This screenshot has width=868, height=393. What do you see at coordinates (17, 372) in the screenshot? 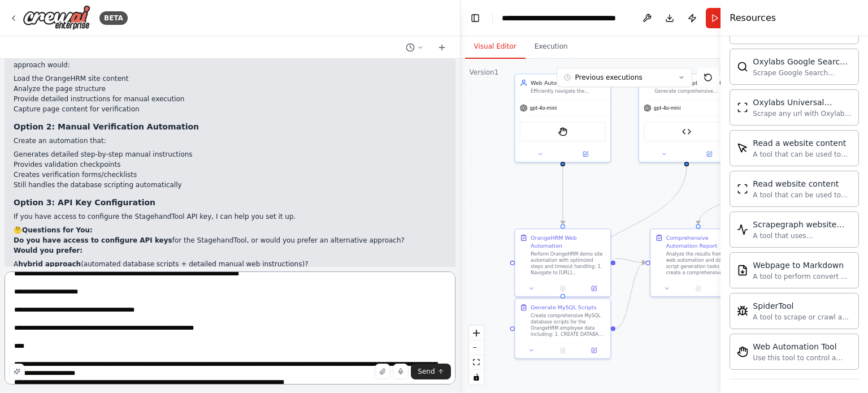
I see `button: Improve this prompt` at bounding box center [17, 372].